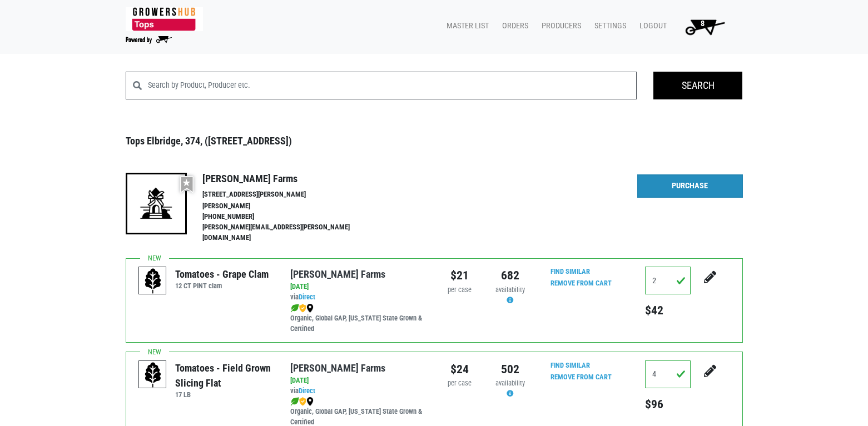 This screenshot has width=868, height=426. What do you see at coordinates (668, 311) in the screenshot?
I see `h5: $42` at bounding box center [668, 311].